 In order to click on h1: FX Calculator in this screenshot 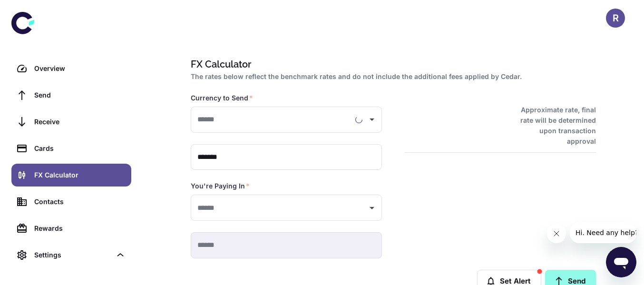, I will do `click(391, 64)`.